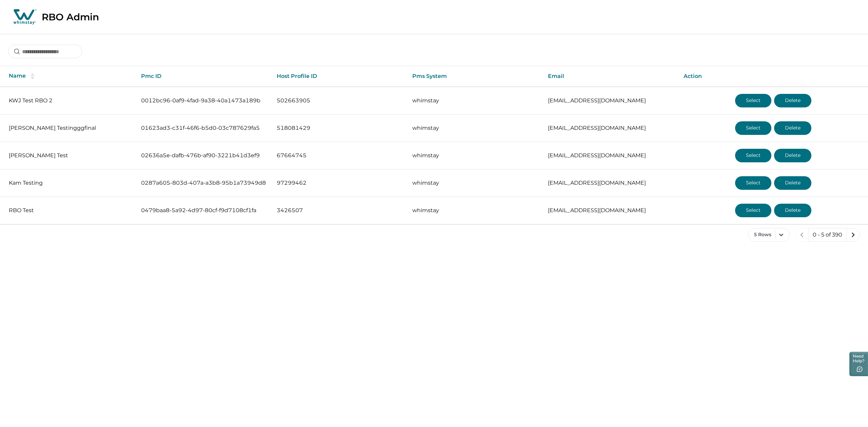 The height and width of the screenshot is (427, 868). What do you see at coordinates (339, 210) in the screenshot?
I see `p: 3426507` at bounding box center [339, 210].